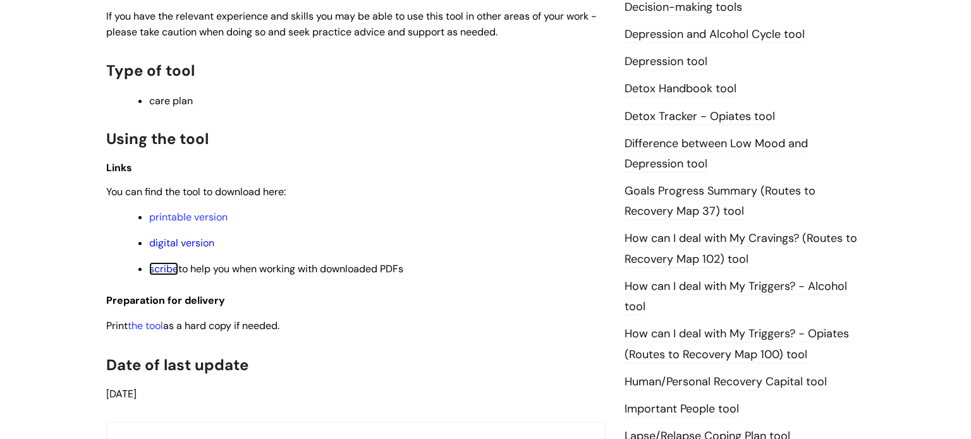  What do you see at coordinates (188, 217) in the screenshot?
I see `a: printable version` at bounding box center [188, 217].